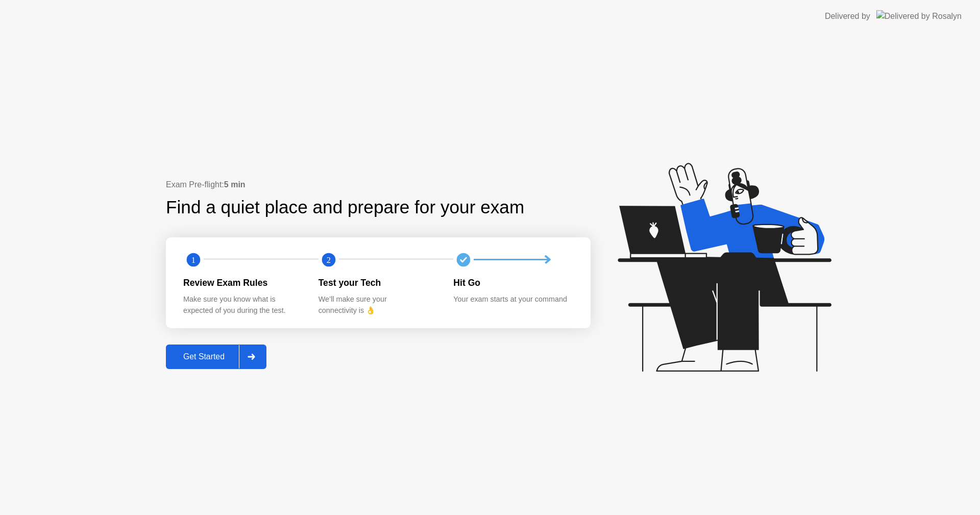  What do you see at coordinates (919, 16) in the screenshot?
I see `img: Delivered by Rosalyn` at bounding box center [919, 16].